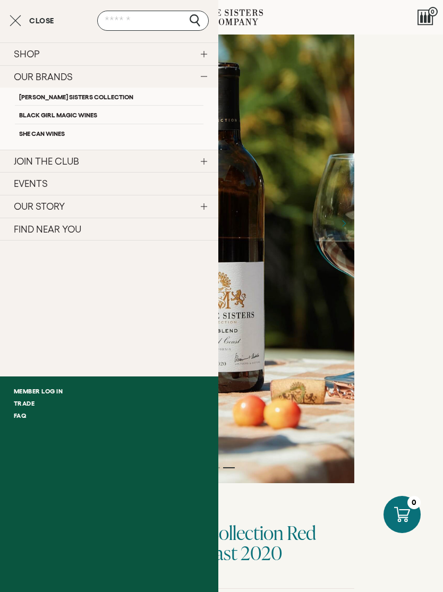 The width and height of the screenshot is (443, 592). What do you see at coordinates (229, 468) in the screenshot?
I see `li: Page dot 2` at bounding box center [229, 468].